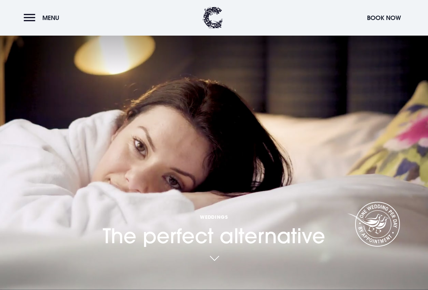 Image resolution: width=428 pixels, height=290 pixels. Describe the element at coordinates (213, 18) in the screenshot. I see `img: Clandeboye Lodge` at that location.